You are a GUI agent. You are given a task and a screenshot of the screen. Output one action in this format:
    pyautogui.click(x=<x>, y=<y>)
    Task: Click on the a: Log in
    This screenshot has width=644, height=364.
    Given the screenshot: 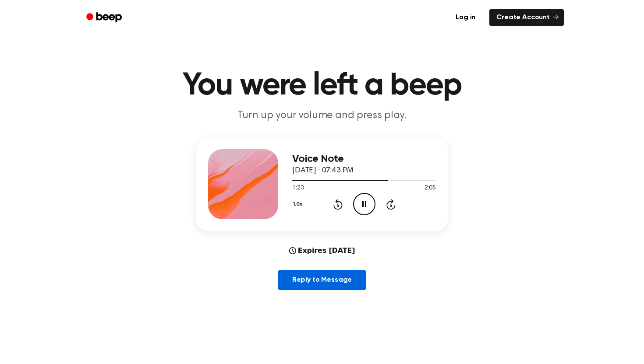 What is the action you would take?
    pyautogui.click(x=465, y=17)
    